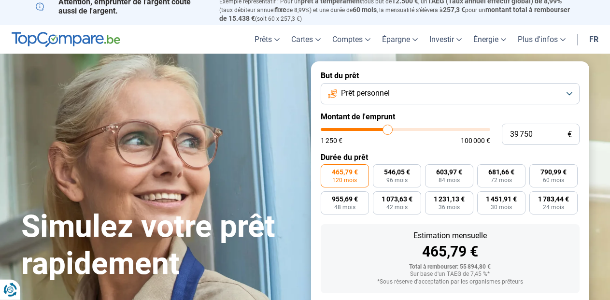  What do you see at coordinates (397, 207) in the screenshot?
I see `span: 42 mois` at bounding box center [397, 207].